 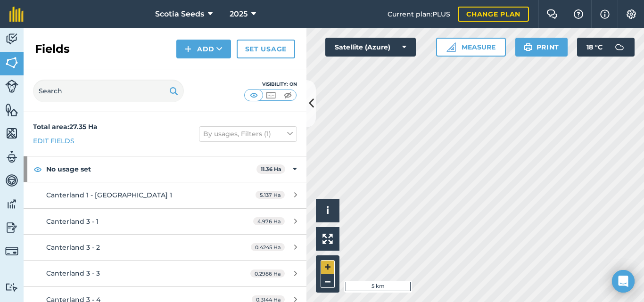 I want to click on span: 2025, so click(x=238, y=14).